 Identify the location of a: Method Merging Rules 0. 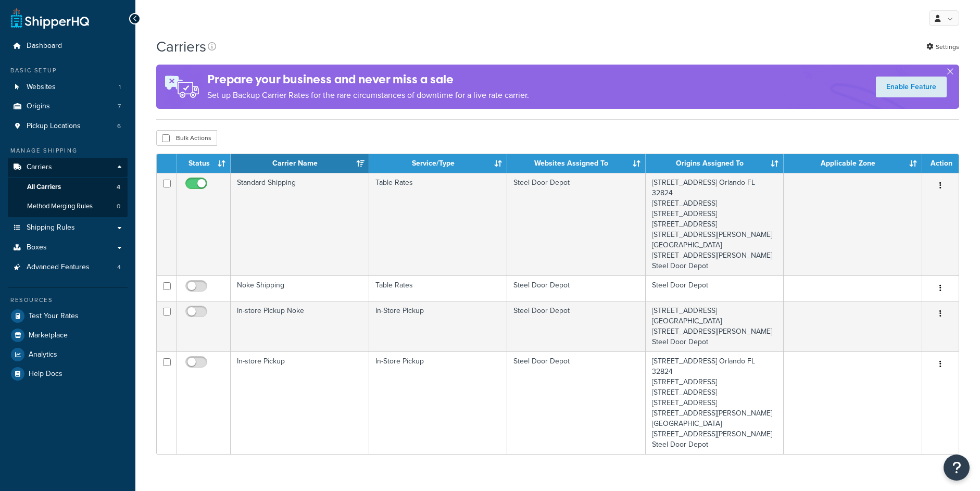
(68, 206).